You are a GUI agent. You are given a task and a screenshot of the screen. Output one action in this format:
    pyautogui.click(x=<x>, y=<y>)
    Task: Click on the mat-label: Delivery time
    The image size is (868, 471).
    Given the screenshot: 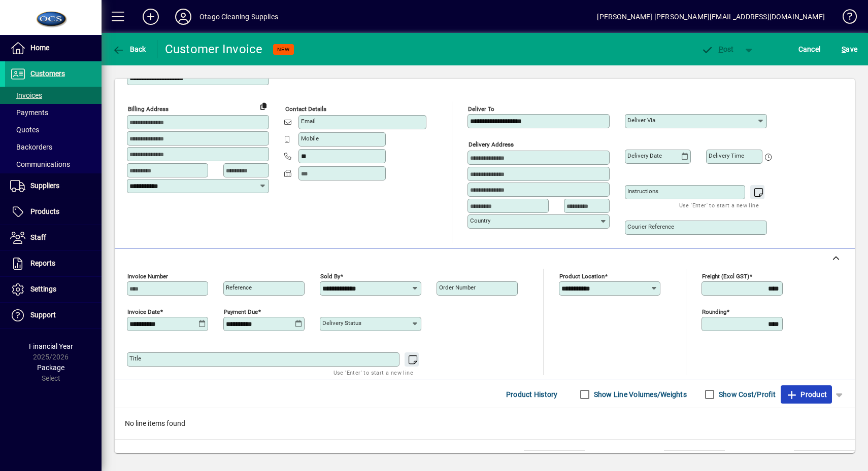 What is the action you would take?
    pyautogui.click(x=726, y=156)
    